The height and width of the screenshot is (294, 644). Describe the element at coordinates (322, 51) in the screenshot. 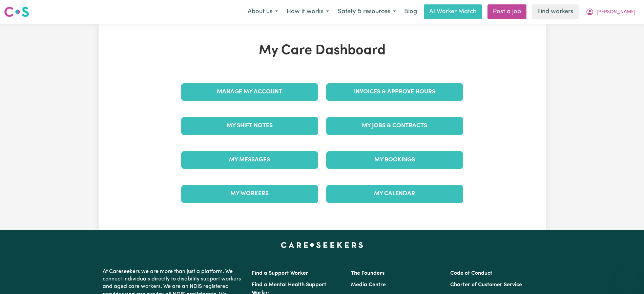

I see `h1: My Care Dashboard` at that location.